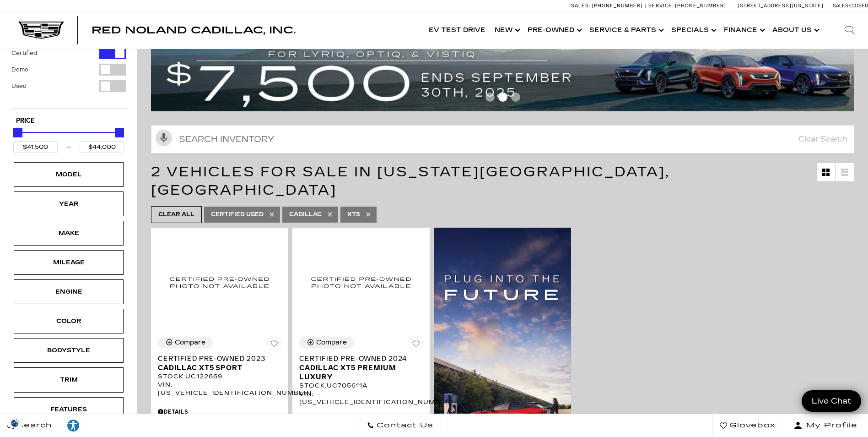 The image size is (868, 437). I want to click on div: ColorColor, so click(69, 321).